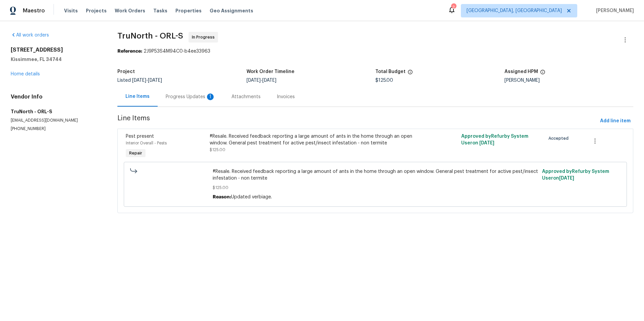  Describe the element at coordinates (25, 74) in the screenshot. I see `a: Home details` at that location.